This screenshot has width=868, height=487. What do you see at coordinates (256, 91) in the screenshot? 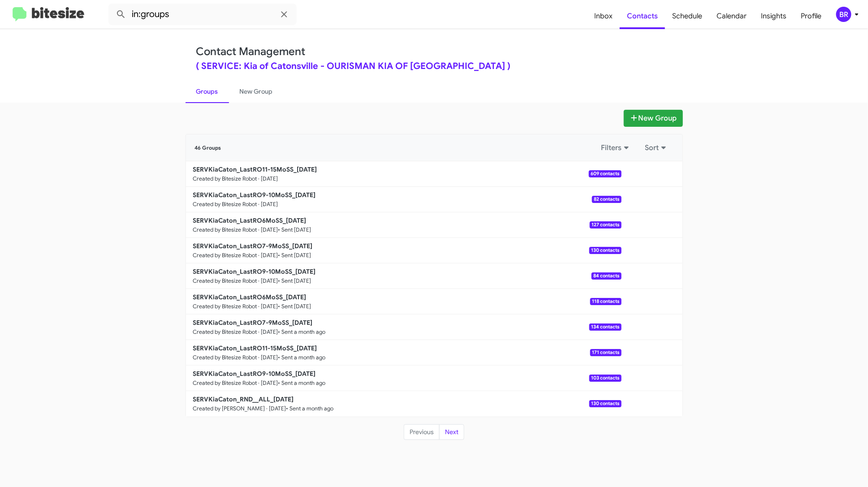
I see `a: New Group` at bounding box center [256, 91].